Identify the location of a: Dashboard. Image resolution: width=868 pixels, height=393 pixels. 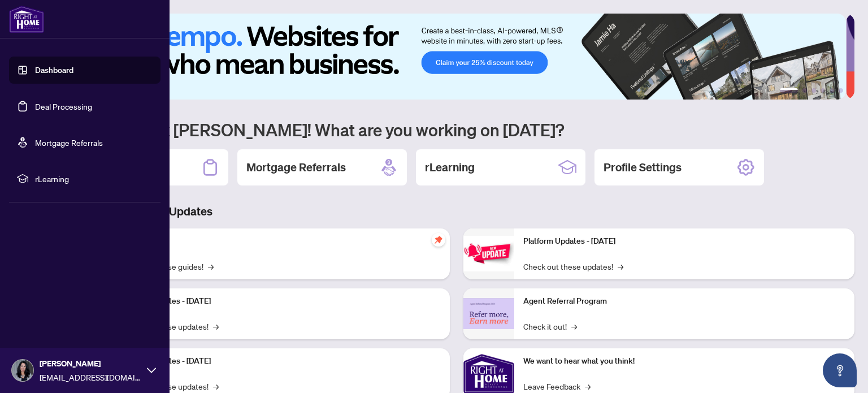
(55, 70).